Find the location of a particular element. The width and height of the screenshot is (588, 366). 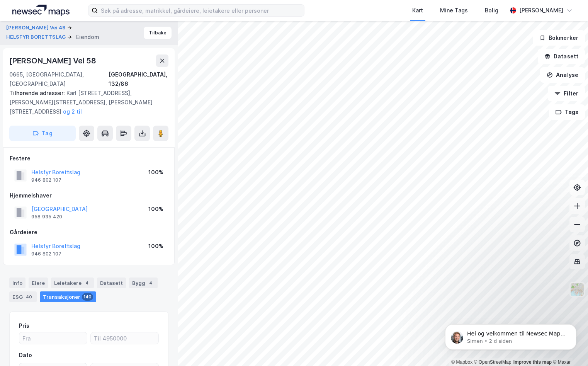

img: logo.a4113a55bc3d86da70a041830d287a7e.svg is located at coordinates (41, 11).